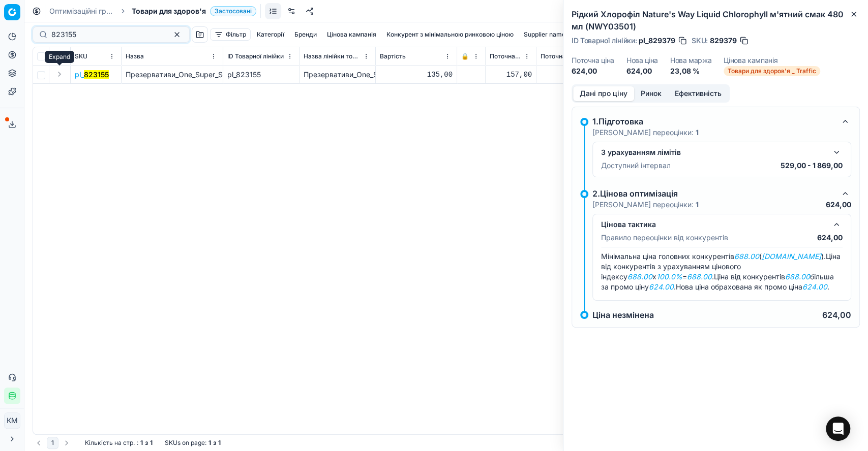 Image resolution: width=868 pixels, height=451 pixels. What do you see at coordinates (96, 74) in the screenshot?
I see `mark: 823155` at bounding box center [96, 74].